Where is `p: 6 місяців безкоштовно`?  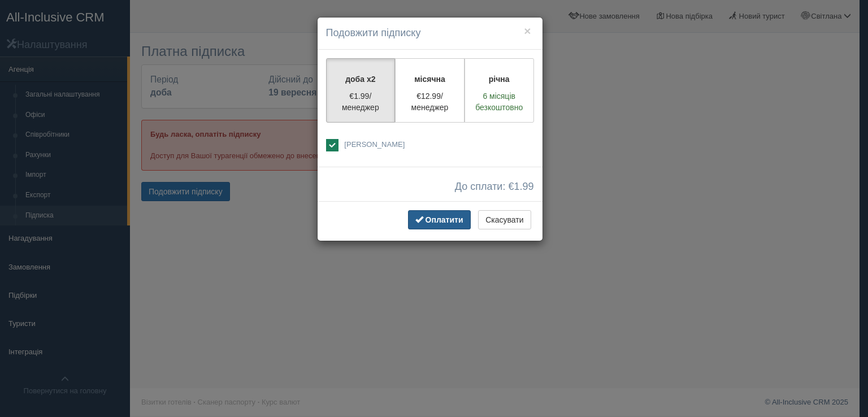
p: 6 місяців безкоштовно is located at coordinates (499, 102).